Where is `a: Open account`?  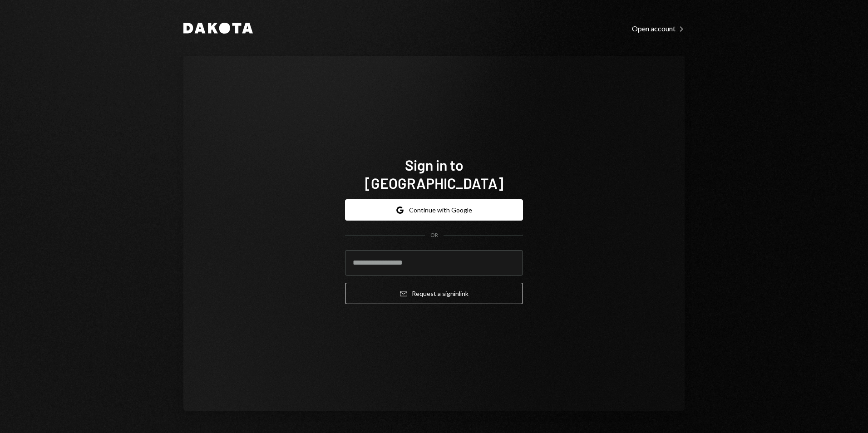 a: Open account is located at coordinates (659, 28).